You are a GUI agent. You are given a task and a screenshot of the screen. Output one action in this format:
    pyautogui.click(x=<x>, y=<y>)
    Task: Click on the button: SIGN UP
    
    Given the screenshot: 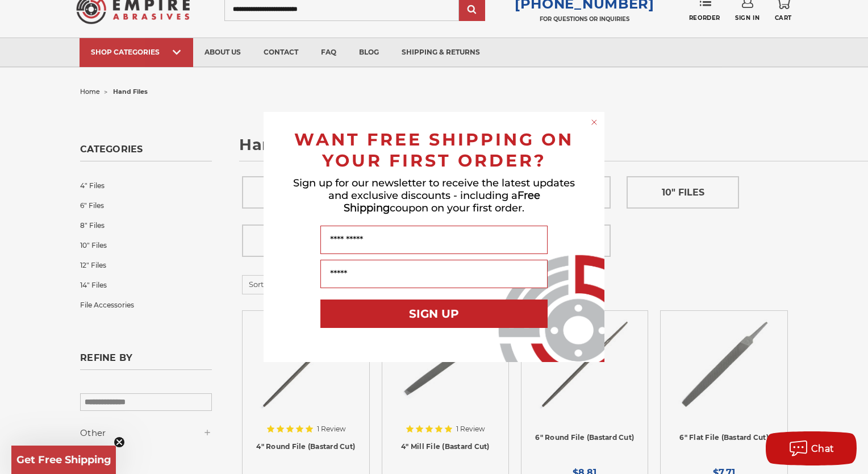 What is the action you would take?
    pyautogui.click(x=434, y=314)
    